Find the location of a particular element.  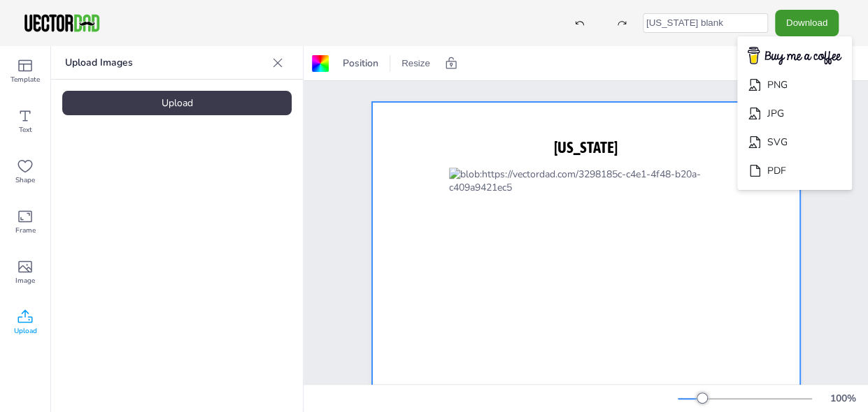

button: Download is located at coordinates (806, 23).